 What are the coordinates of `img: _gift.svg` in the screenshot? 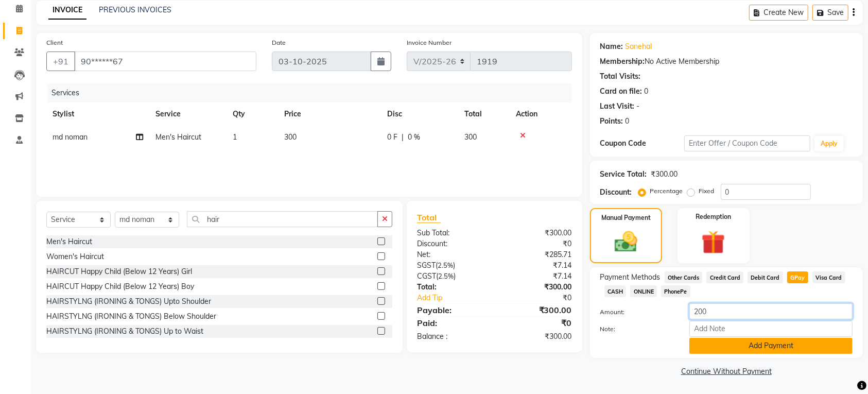 It's located at (713, 242).